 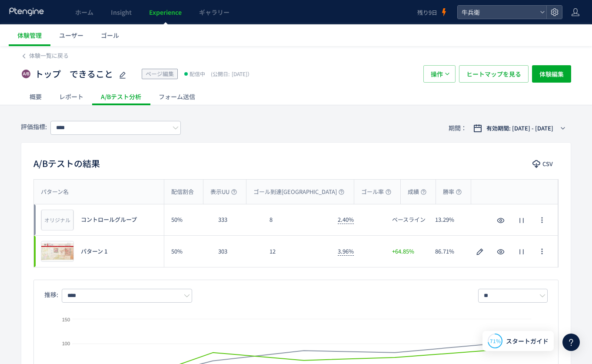 What do you see at coordinates (450, 251) in the screenshot?
I see `div: 86.71%` at bounding box center [450, 251].